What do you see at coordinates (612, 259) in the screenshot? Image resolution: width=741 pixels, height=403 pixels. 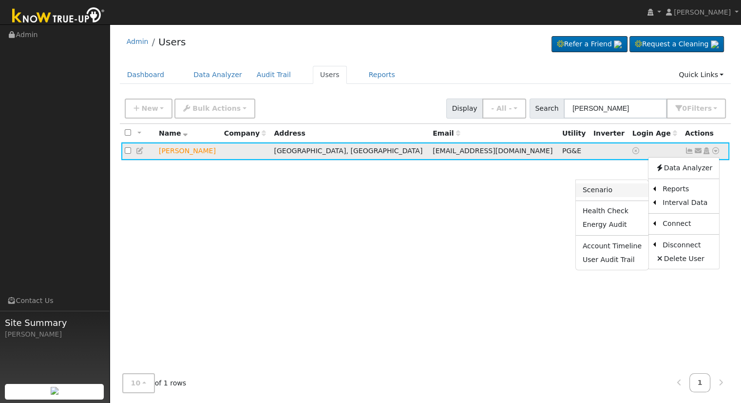 I see `a: User Audit Trail` at bounding box center [612, 259].